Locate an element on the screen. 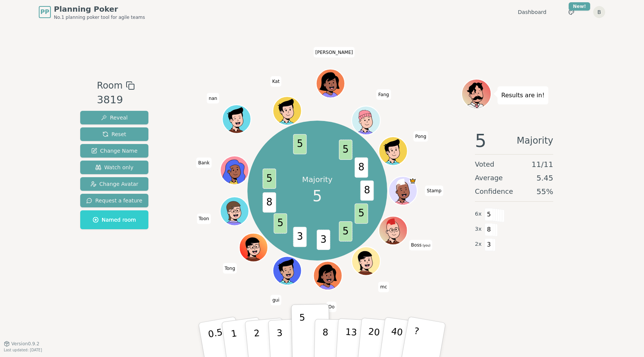 This screenshot has width=644, height=357. button: Change Name is located at coordinates (114, 151).